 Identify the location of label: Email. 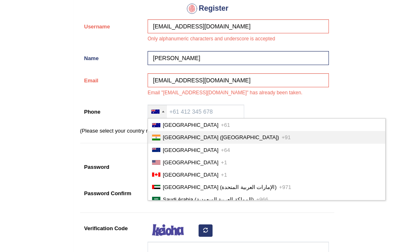
(112, 79).